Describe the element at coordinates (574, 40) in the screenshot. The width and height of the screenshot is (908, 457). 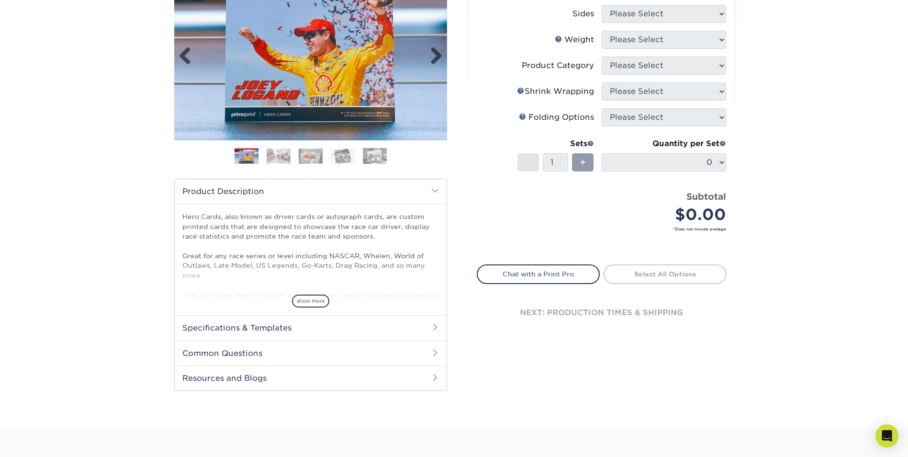
I see `div: Weight` at that location.